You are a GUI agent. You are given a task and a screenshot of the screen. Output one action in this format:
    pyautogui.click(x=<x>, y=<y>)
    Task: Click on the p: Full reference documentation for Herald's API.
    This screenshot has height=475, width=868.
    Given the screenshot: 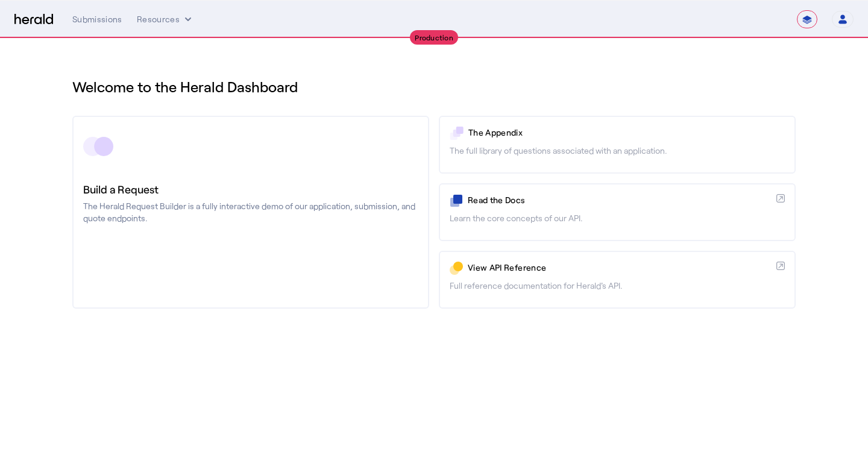 What is the action you would take?
    pyautogui.click(x=617, y=286)
    